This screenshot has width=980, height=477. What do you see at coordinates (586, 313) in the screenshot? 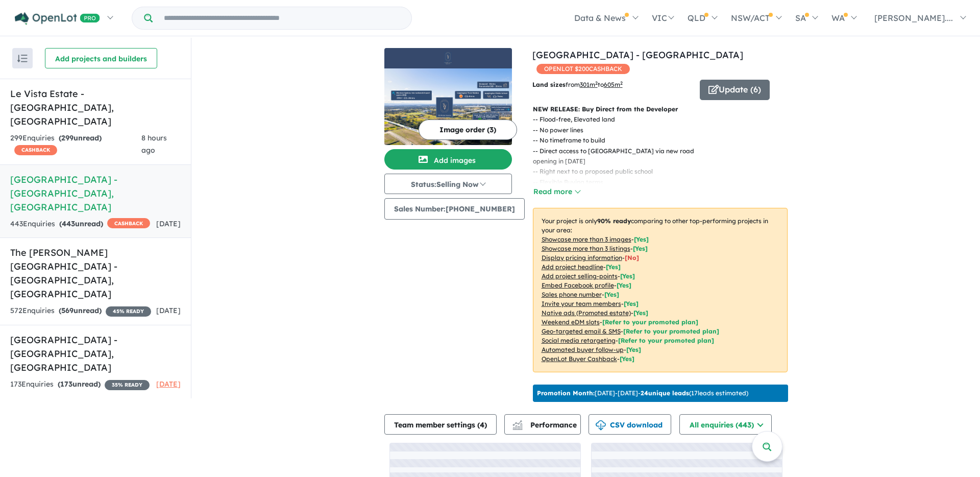
I see `u: Native ads (Promoted estate)` at bounding box center [586, 313].